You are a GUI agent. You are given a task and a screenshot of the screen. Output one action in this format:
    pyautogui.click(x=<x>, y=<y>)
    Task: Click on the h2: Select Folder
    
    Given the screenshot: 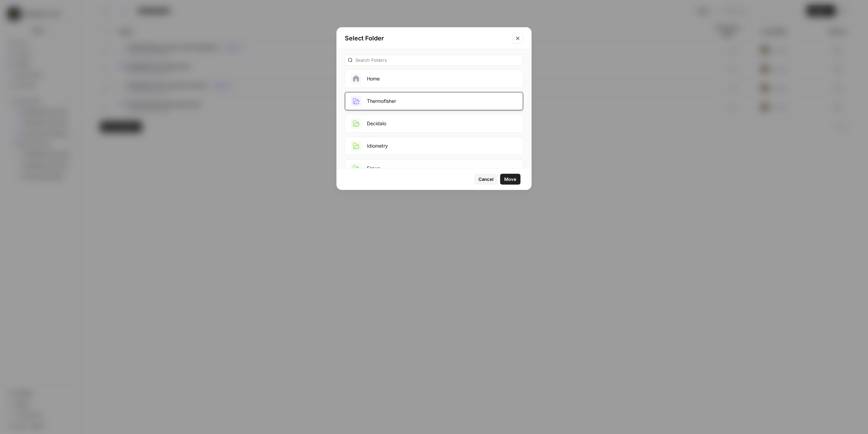 What is the action you would take?
    pyautogui.click(x=427, y=38)
    